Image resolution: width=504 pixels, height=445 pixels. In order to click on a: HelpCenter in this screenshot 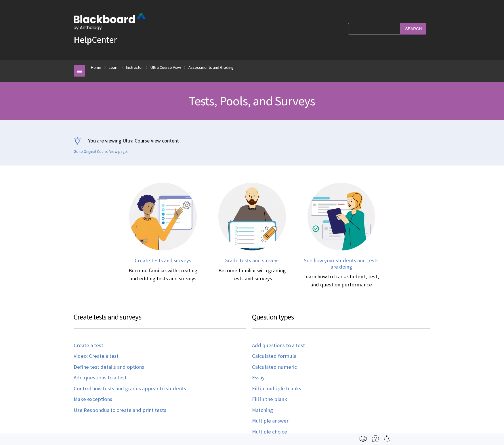, I will do `click(95, 40)`.